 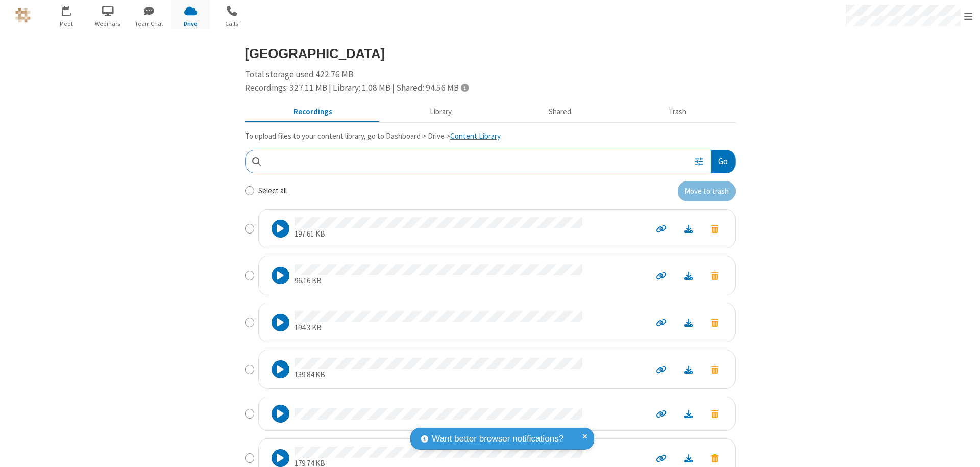 What do you see at coordinates (438, 234) in the screenshot?
I see `p: 197.61 KB` at bounding box center [438, 234].